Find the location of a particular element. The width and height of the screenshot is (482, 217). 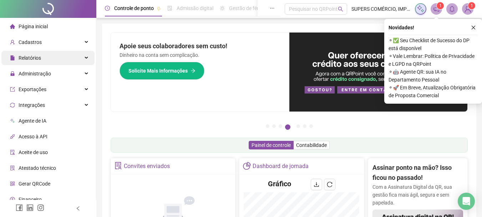

span: Página inicial is located at coordinates (33, 26).